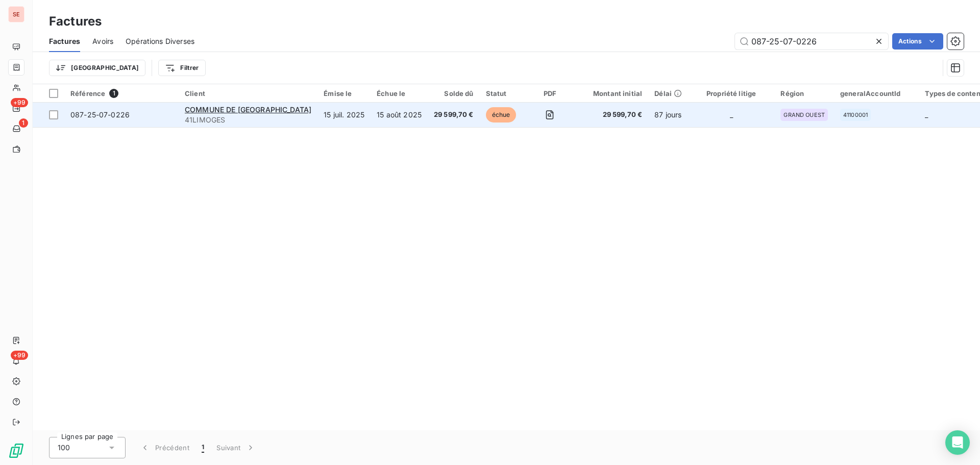 Image resolution: width=980 pixels, height=465 pixels. Describe the element at coordinates (16, 451) in the screenshot. I see `img: Logo LeanPay` at that location.